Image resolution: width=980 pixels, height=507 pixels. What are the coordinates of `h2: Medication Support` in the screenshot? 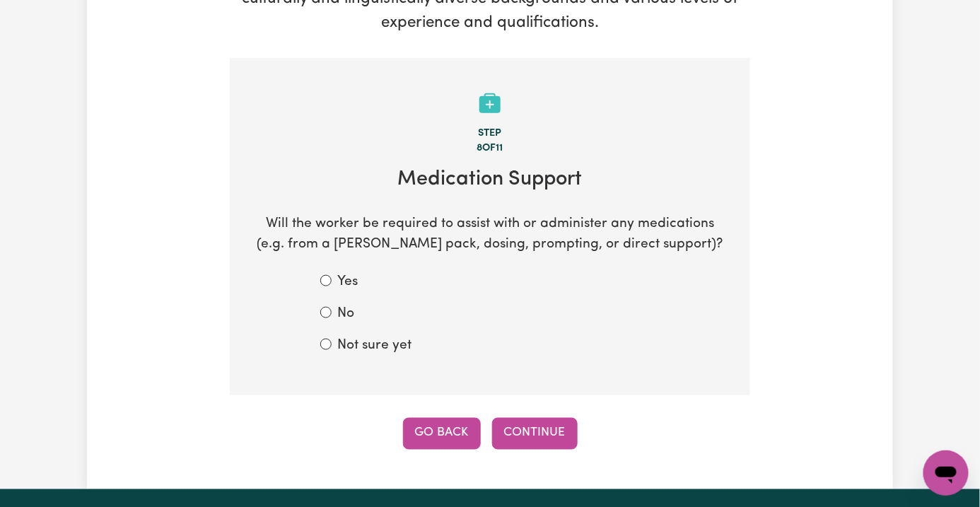 It's located at (490, 180).